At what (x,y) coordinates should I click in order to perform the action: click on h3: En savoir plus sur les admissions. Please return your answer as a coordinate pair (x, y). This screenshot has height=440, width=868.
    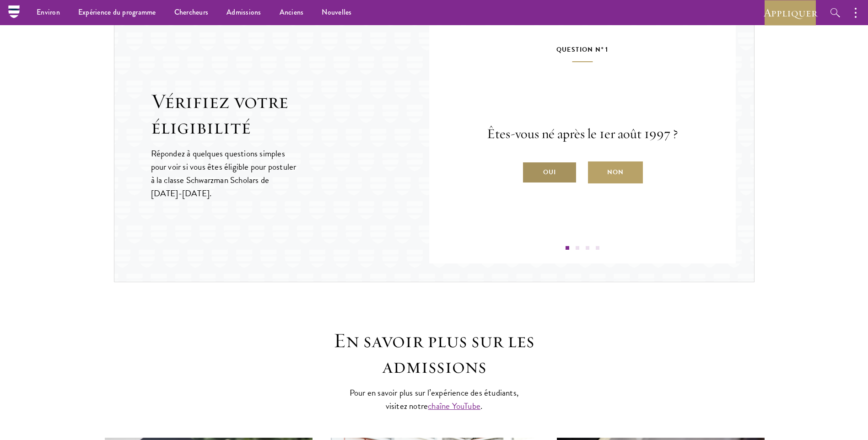
    Looking at the image, I should click on (434, 354).